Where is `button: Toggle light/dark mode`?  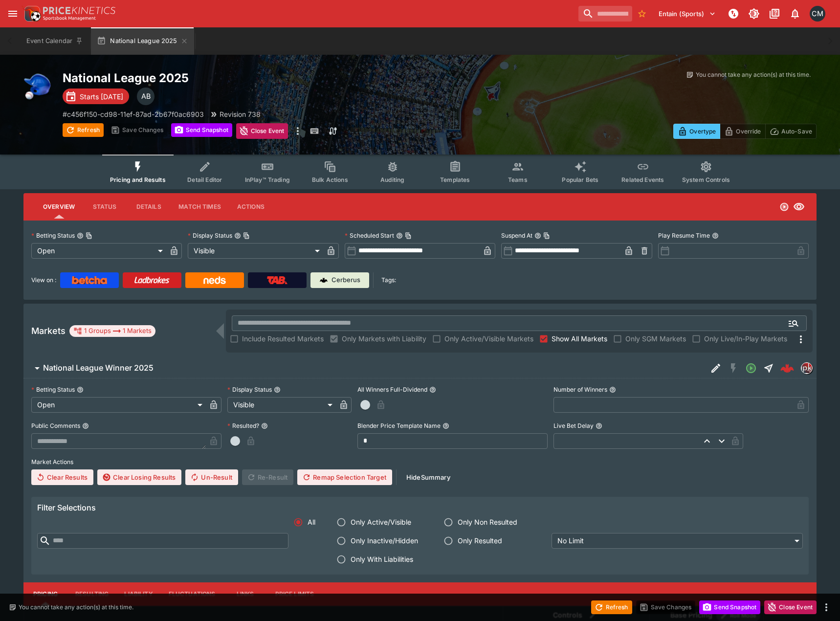
button: Toggle light/dark mode is located at coordinates (754, 14).